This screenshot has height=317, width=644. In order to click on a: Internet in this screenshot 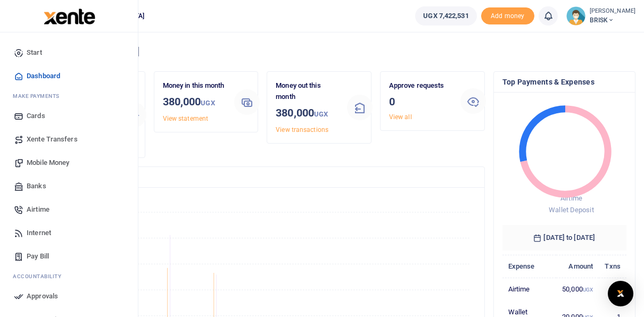, I will do `click(69, 233)`.